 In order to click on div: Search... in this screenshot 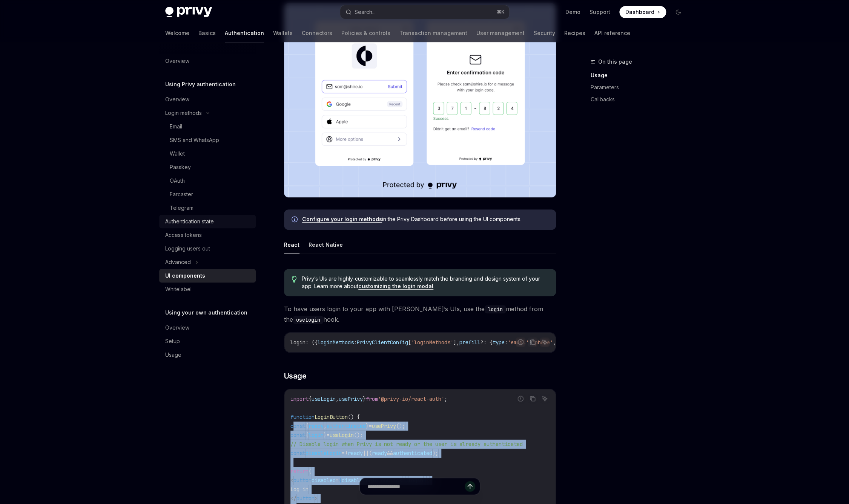, I will do `click(365, 12)`.